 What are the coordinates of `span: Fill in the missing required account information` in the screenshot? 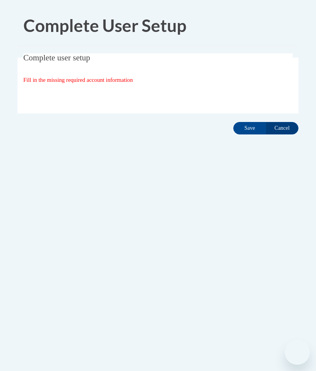 It's located at (78, 80).